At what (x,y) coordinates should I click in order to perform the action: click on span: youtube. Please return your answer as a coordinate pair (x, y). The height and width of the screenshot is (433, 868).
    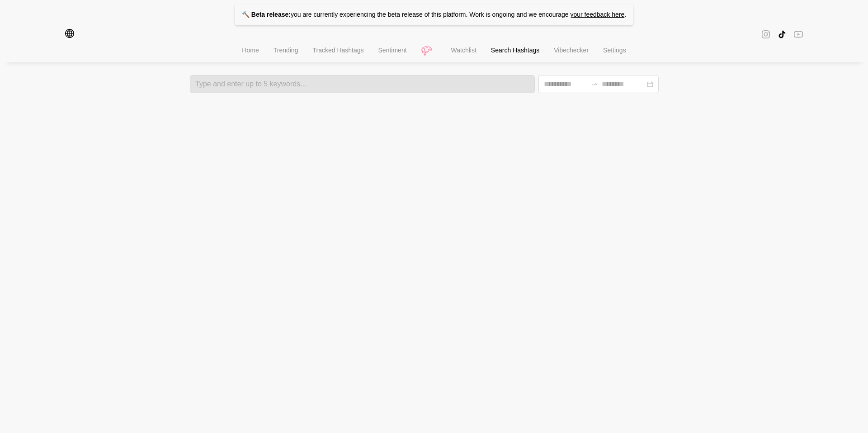
    Looking at the image, I should click on (799, 34).